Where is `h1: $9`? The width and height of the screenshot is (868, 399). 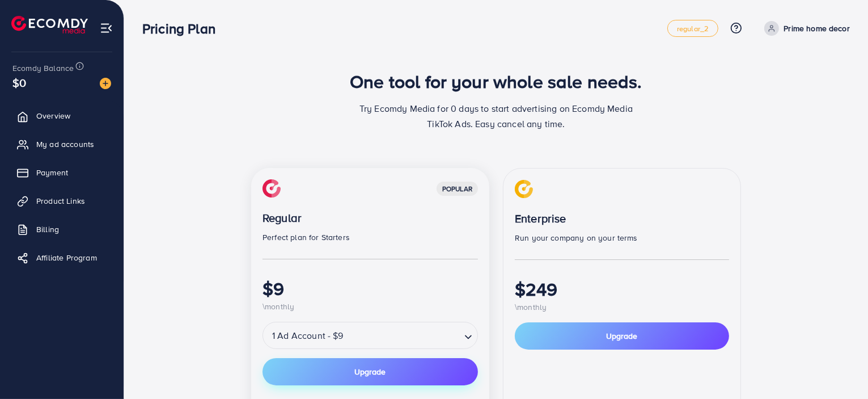
h1: $9 is located at coordinates (370, 288).